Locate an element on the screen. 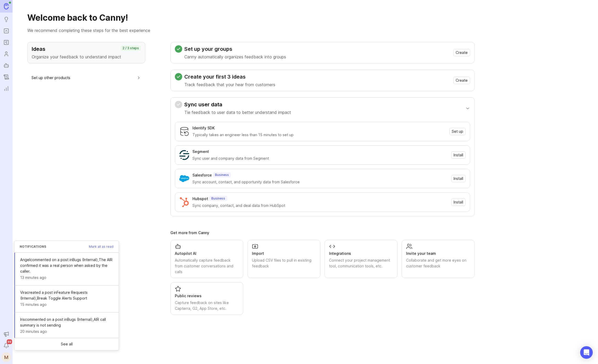 The height and width of the screenshot is (364, 598). div: Sync user dataTie feedback to user data to better understand impact is located at coordinates (323, 167).